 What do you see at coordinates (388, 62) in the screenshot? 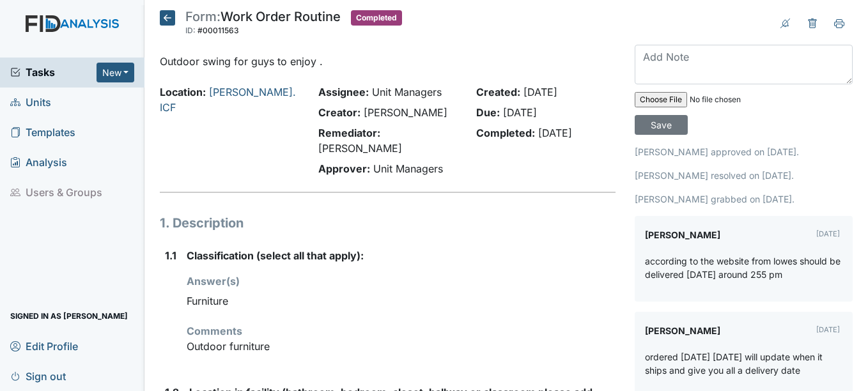
I see `p: Outdoor swing for guys to enjoy .` at bounding box center [388, 62].